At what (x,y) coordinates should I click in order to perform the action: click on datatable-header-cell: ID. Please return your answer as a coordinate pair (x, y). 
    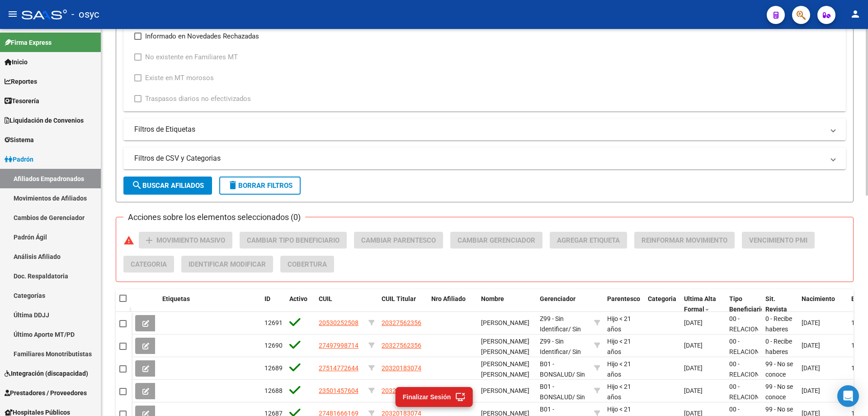
    Looking at the image, I should click on (273, 304).